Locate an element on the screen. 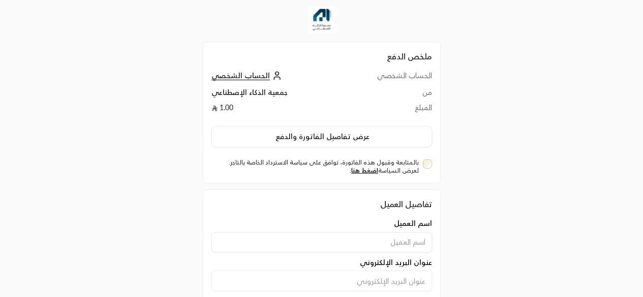 The height and width of the screenshot is (297, 643). a: اضغط هنا is located at coordinates (364, 170).